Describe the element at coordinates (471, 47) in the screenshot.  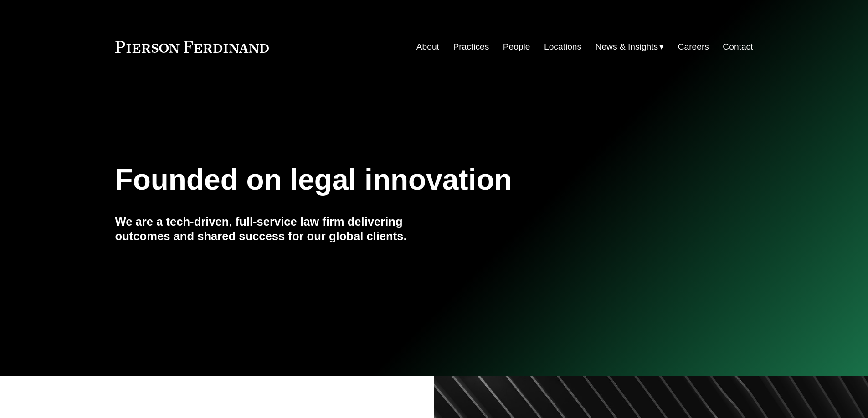
I see `a: Practices` at that location.